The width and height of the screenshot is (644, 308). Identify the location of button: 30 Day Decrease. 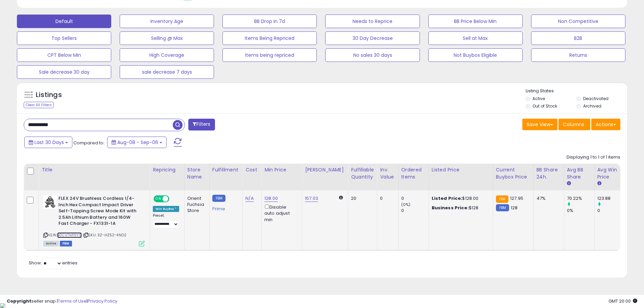
(372, 38).